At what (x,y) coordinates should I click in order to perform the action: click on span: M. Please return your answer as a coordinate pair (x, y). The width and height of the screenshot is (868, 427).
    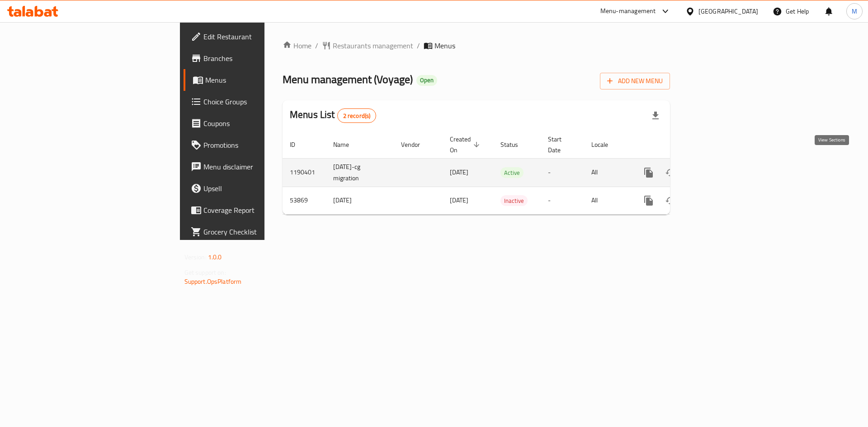
    Looking at the image, I should click on (854, 11).